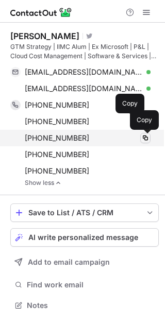  I want to click on span: Find work email, so click(91, 285).